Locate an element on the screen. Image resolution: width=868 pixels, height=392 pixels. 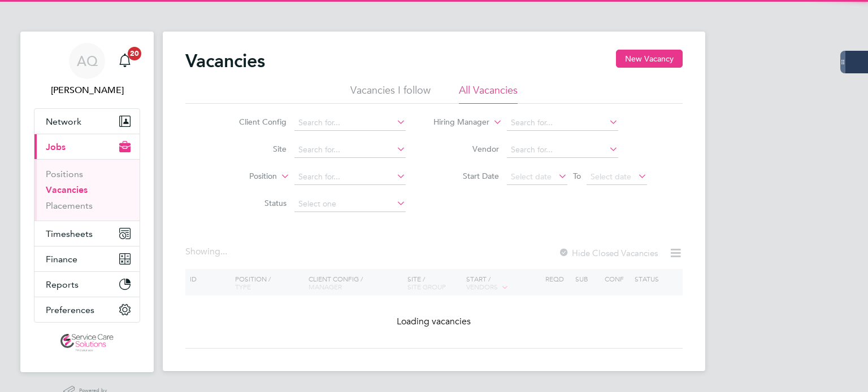
a: Vacancies is located at coordinates (67, 190).